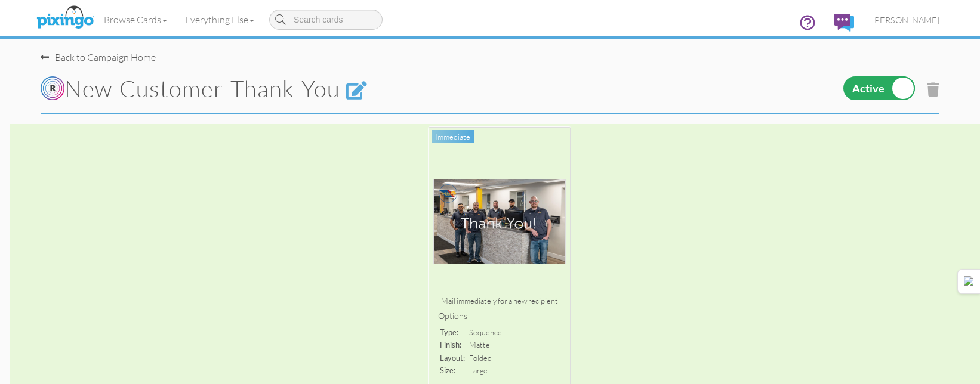  Describe the element at coordinates (843, 23) in the screenshot. I see `img: comments.svg` at that location.